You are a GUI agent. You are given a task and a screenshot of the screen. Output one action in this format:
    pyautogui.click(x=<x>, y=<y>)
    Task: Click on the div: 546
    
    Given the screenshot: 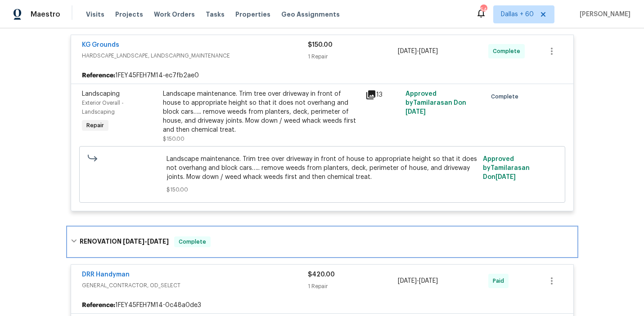 What is the action you would take?
    pyautogui.click(x=483, y=10)
    